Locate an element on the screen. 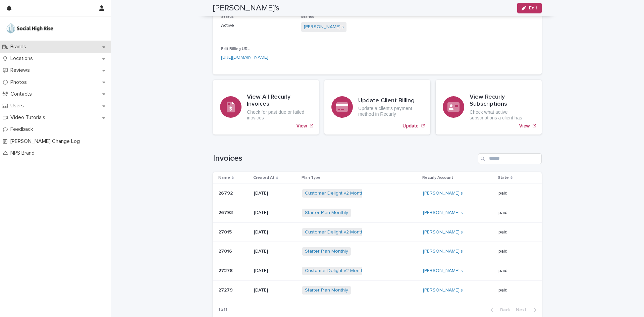 The width and height of the screenshot is (644, 317). p: 27016 is located at coordinates (226, 250).